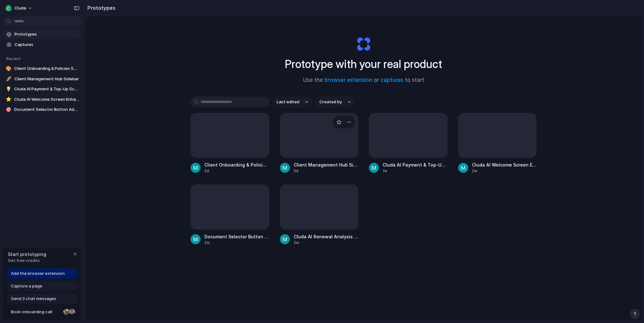 Image resolution: width=644 pixels, height=323 pixels. I want to click on span: cluda, so click(20, 8).